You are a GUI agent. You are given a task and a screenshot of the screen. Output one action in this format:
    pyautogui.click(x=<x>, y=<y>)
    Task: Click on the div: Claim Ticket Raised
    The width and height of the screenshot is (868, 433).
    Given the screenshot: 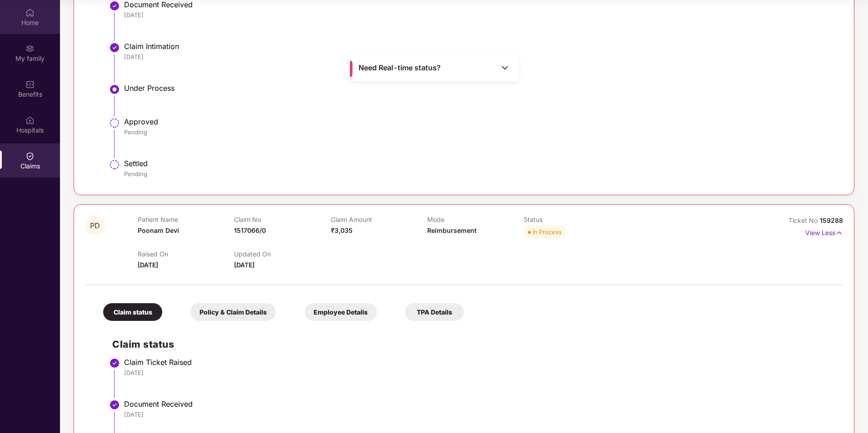 What is the action you would take?
    pyautogui.click(x=479, y=362)
    